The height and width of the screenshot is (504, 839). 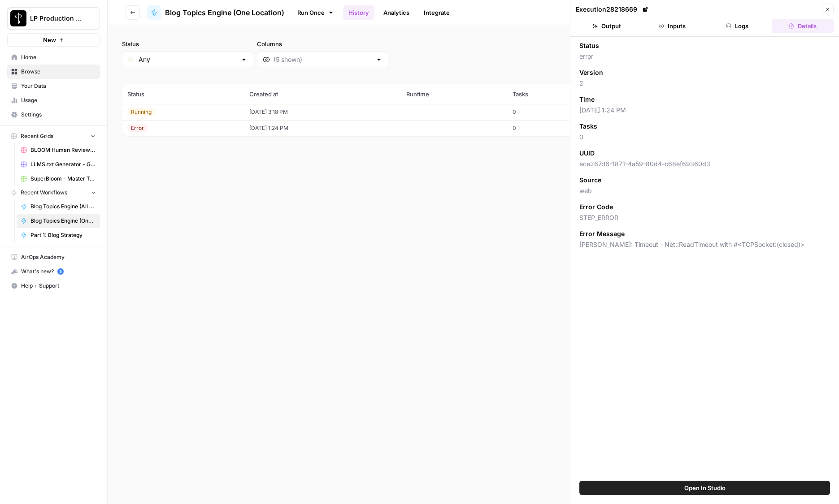 What do you see at coordinates (737, 26) in the screenshot?
I see `button: Logs` at bounding box center [737, 26].